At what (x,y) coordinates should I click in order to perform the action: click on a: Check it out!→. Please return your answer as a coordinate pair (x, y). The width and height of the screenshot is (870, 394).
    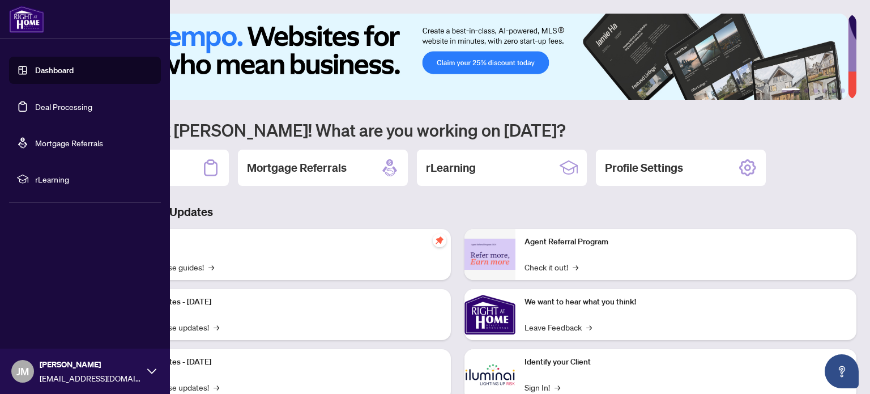
    Looking at the image, I should click on (551, 267).